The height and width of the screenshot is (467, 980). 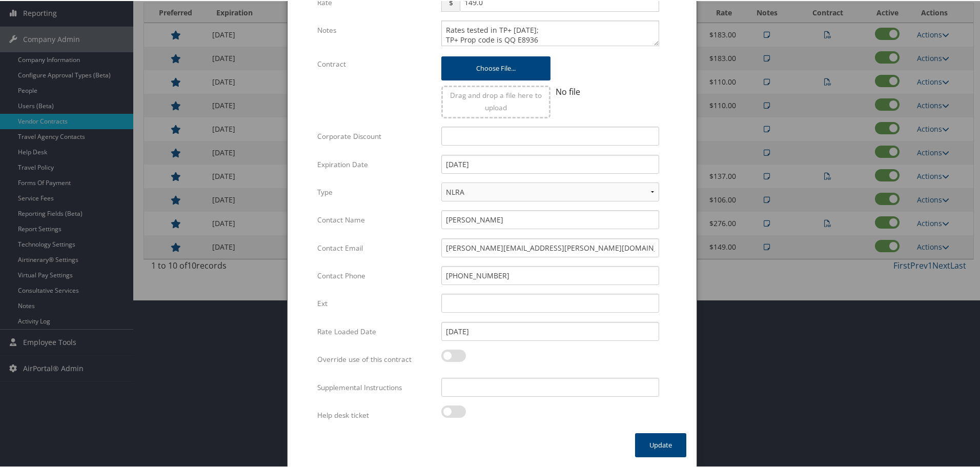 What do you see at coordinates (661, 444) in the screenshot?
I see `button: Update` at bounding box center [661, 444].